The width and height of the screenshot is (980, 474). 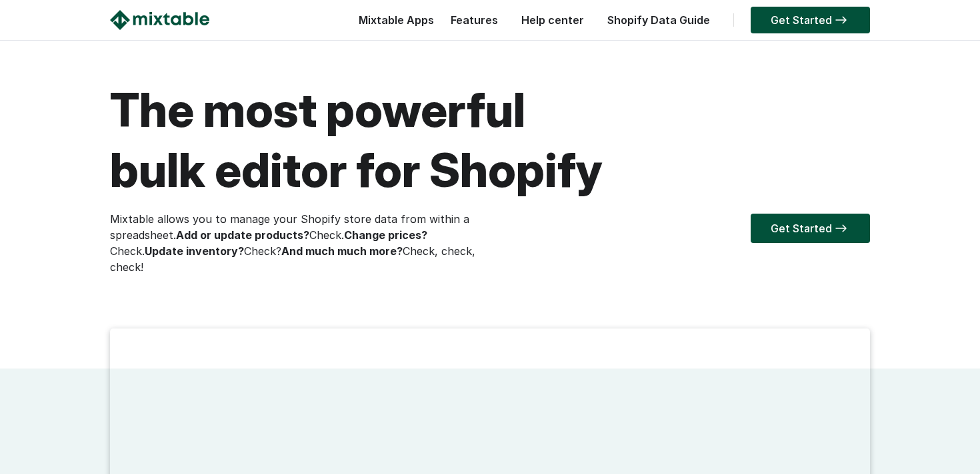 What do you see at coordinates (159, 20) in the screenshot?
I see `img: Mixtable logo` at bounding box center [159, 20].